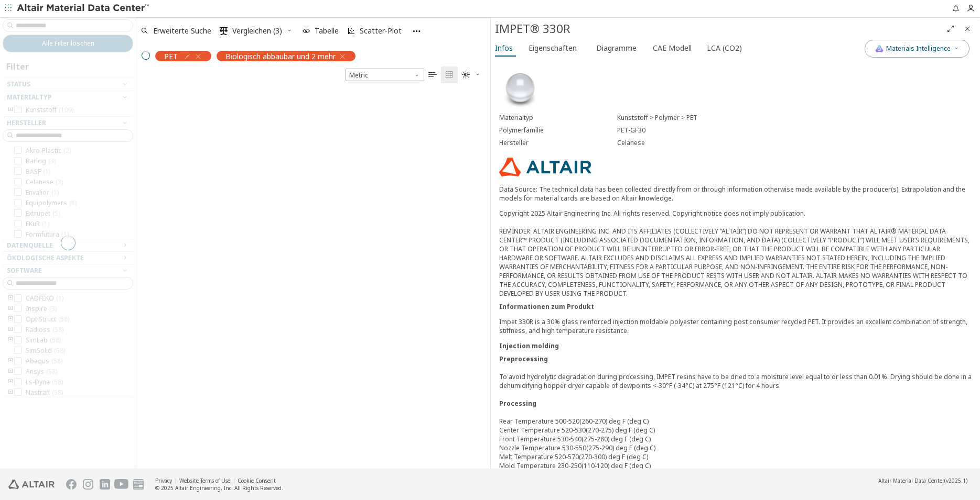 The image size is (980, 500). Describe the element at coordinates (204, 481) in the screenshot. I see `a: Website Terms of Use` at that location.